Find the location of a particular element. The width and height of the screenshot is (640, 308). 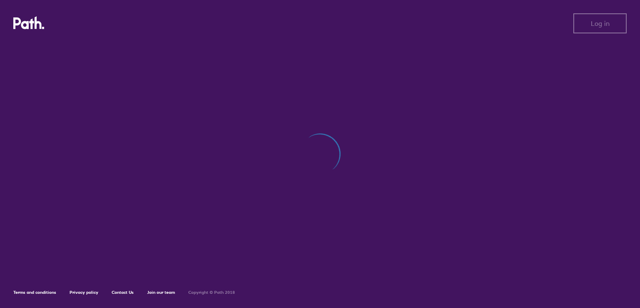

button: Log in is located at coordinates (600, 23).